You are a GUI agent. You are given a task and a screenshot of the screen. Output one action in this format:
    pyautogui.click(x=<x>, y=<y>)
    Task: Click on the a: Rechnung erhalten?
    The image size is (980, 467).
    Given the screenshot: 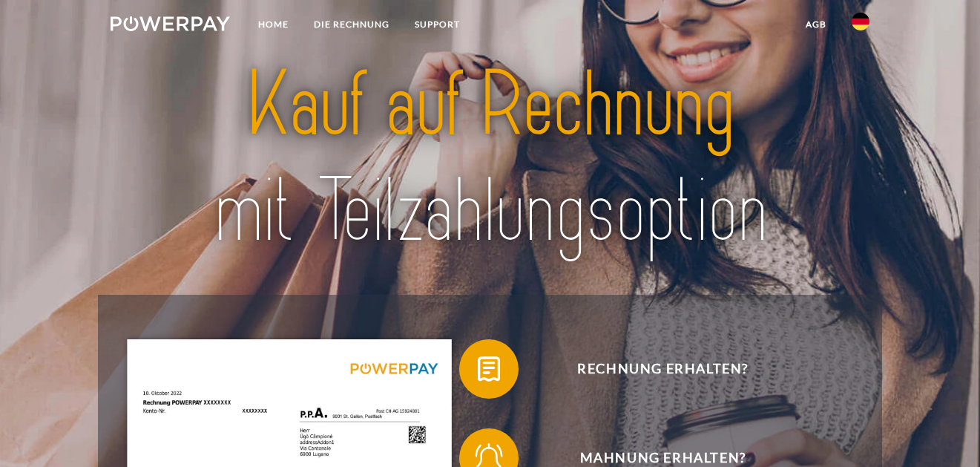 What is the action you would take?
    pyautogui.click(x=652, y=368)
    